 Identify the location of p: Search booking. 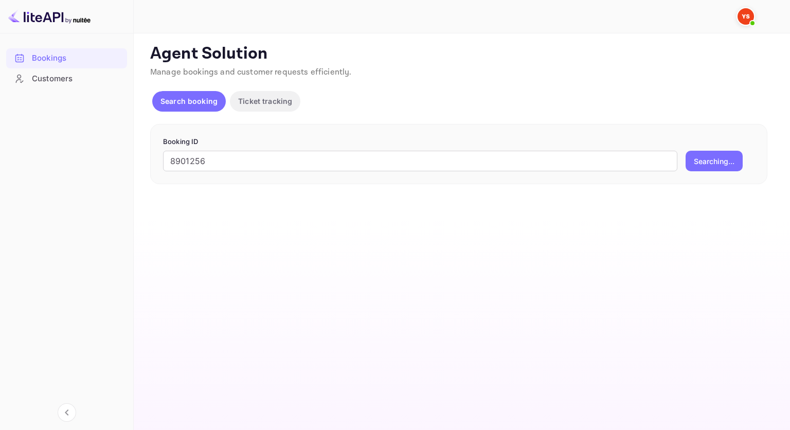
(189, 101).